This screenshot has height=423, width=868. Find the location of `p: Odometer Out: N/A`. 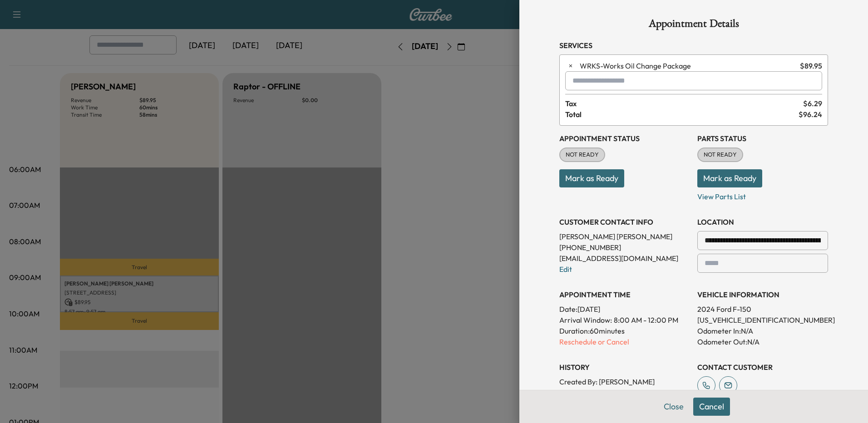

p: Odometer Out: N/A is located at coordinates (763, 342).